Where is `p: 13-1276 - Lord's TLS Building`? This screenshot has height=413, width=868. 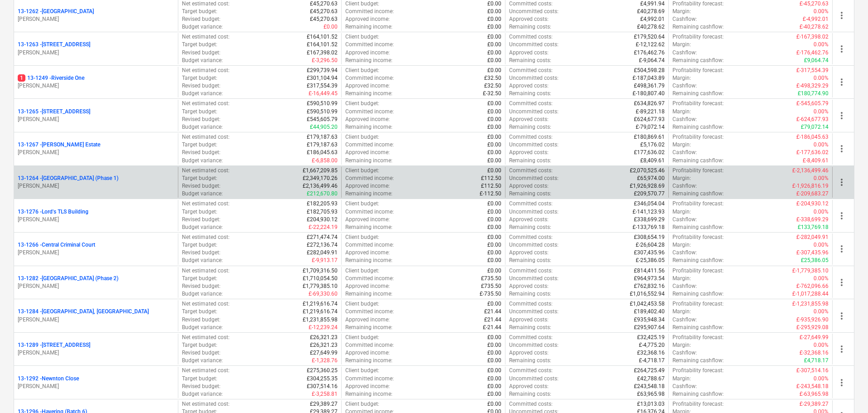
p: 13-1276 - Lord's TLS Building is located at coordinates (53, 212).